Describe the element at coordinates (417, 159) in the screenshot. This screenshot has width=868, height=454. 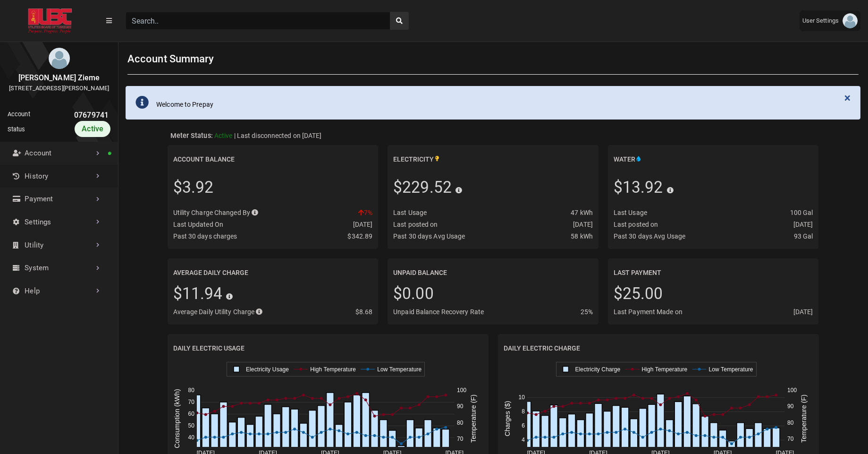
I see `h2: Electricity` at that location.